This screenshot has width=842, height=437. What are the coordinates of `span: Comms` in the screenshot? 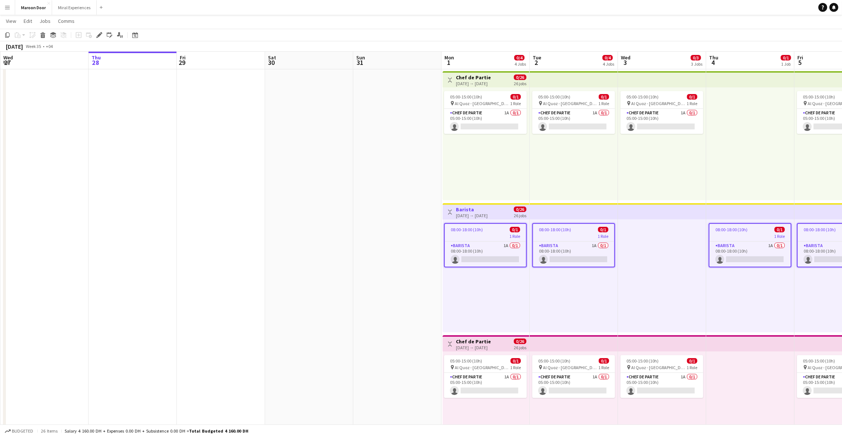 It's located at (66, 21).